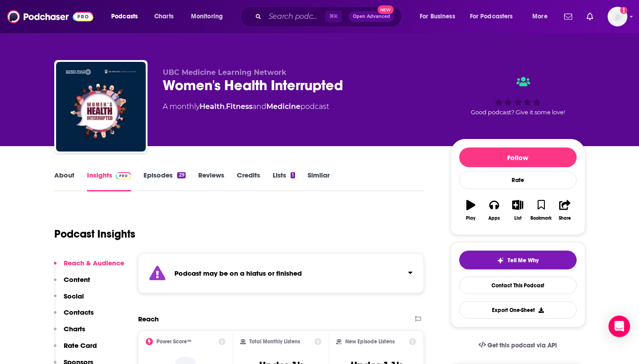 Image resolution: width=639 pixels, height=364 pixels. Describe the element at coordinates (275, 342) in the screenshot. I see `h2: Total Monthly Listens` at that location.